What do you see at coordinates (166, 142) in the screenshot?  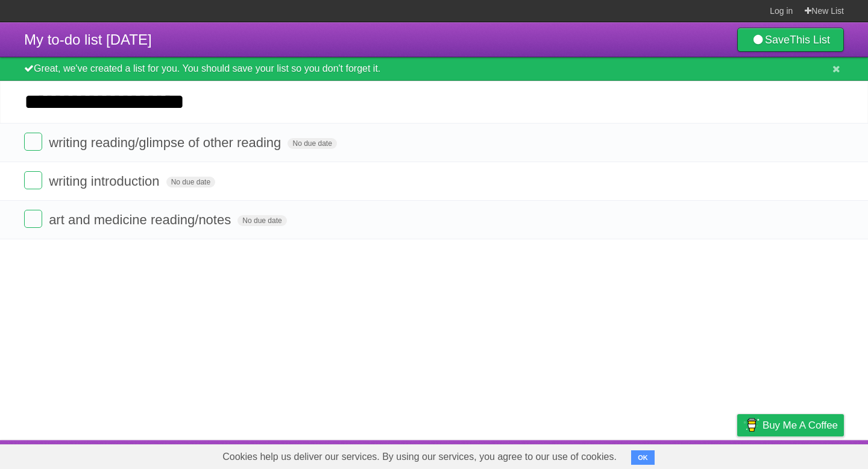 I see `span: writing reading/glimpse of other reading` at bounding box center [166, 142].